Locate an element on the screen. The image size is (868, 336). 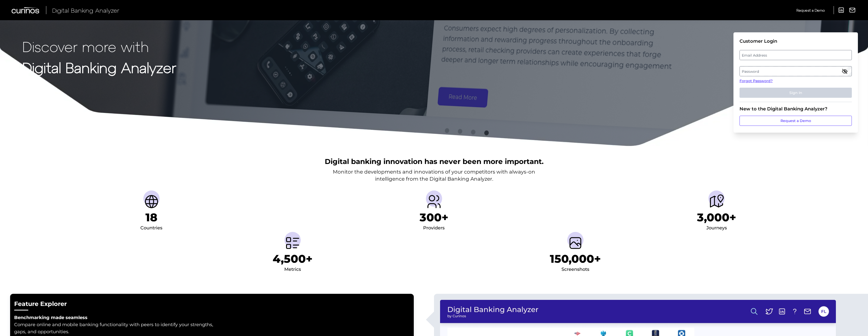
h1: 150,000+ is located at coordinates (575, 259).